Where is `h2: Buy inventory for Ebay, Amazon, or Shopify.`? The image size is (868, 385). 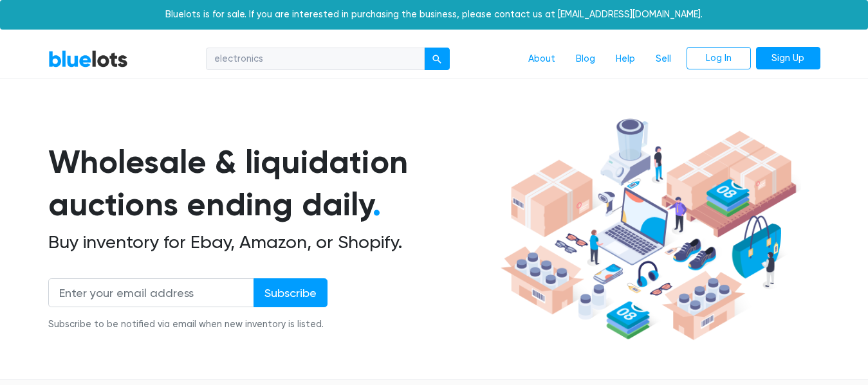 h2: Buy inventory for Ebay, Amazon, or Shopify. is located at coordinates (272, 242).